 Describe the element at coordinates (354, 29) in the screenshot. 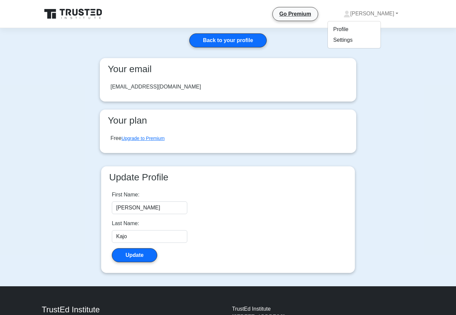

I see `a: Profile` at that location.